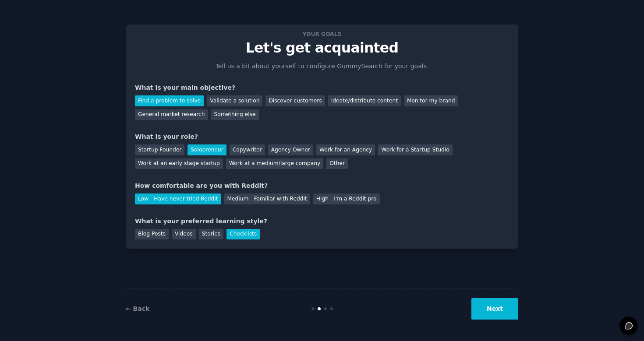 This screenshot has height=341, width=644. What do you see at coordinates (346, 199) in the screenshot?
I see `div: High - I'm a Reddit pro` at bounding box center [346, 199].